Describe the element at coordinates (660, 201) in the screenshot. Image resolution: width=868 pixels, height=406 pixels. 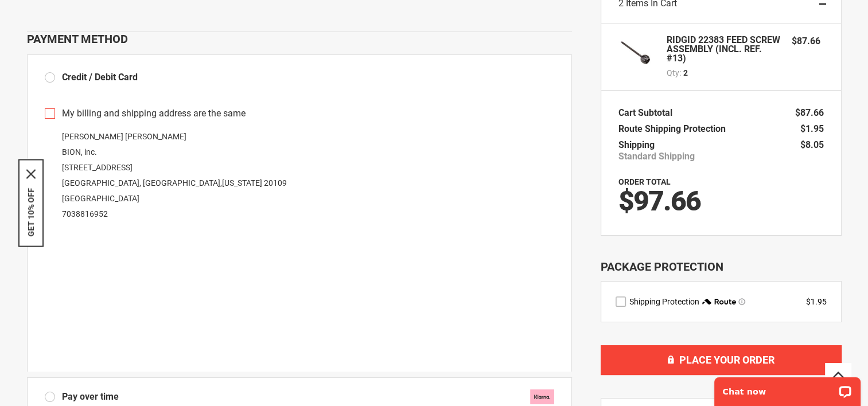
I see `span: $97.66` at that location.